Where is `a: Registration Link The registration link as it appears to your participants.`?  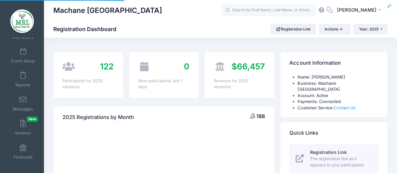 a: Registration Link The registration link as it appears to your participants. is located at coordinates (334, 159).